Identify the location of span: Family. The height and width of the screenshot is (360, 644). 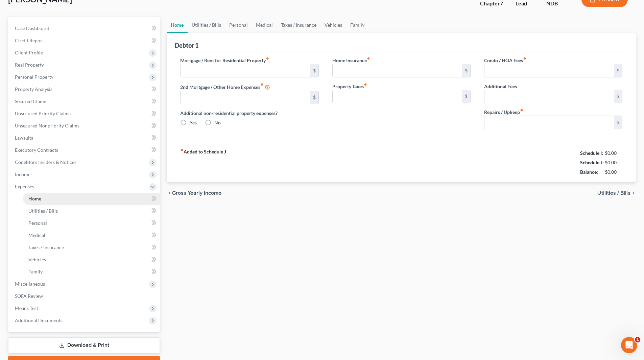
(36, 272).